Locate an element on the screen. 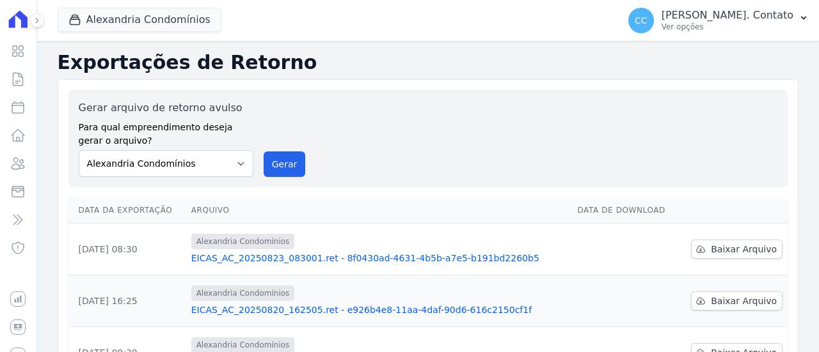  h2: Exportações de Retorno is located at coordinates (428, 63).